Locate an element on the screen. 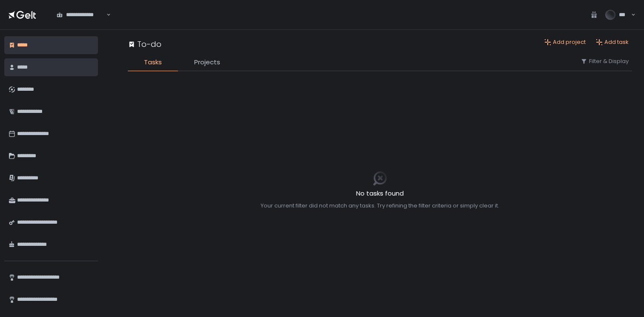 The image size is (644, 317). div: Filter & Display is located at coordinates (604, 61).